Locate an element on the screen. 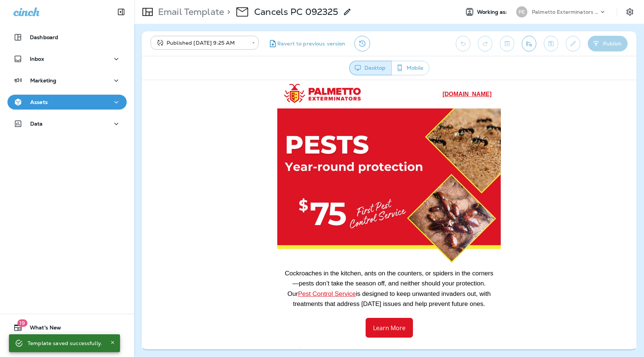  p: Assets is located at coordinates (39, 102).